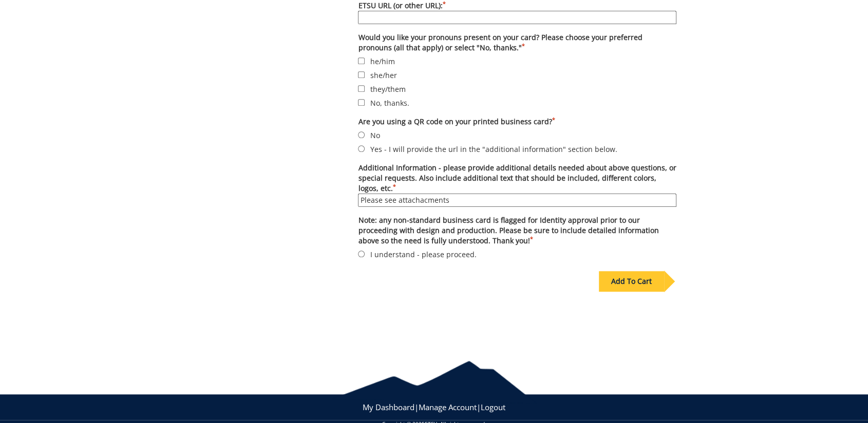  Describe the element at coordinates (517, 149) in the screenshot. I see `label: Yes - I will provide the url in the "additional information" section below.` at that location.